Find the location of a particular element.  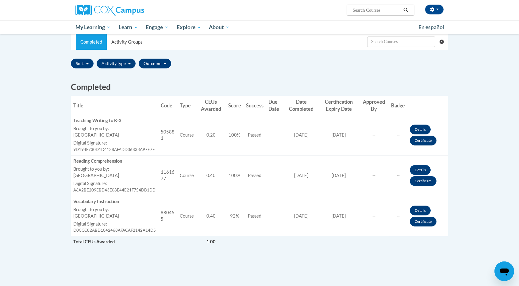

a: Engage is located at coordinates (157, 27).